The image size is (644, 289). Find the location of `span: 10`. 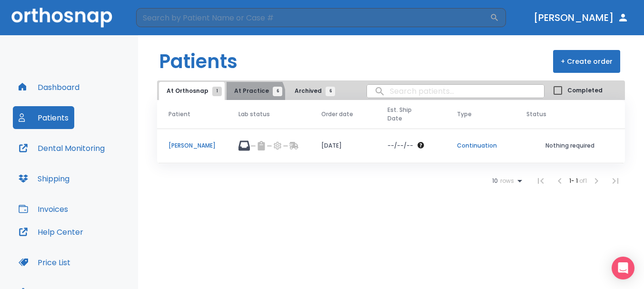

span: 10 is located at coordinates (495, 181).